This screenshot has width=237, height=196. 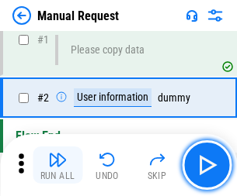 I want to click on img: Support, so click(x=192, y=16).